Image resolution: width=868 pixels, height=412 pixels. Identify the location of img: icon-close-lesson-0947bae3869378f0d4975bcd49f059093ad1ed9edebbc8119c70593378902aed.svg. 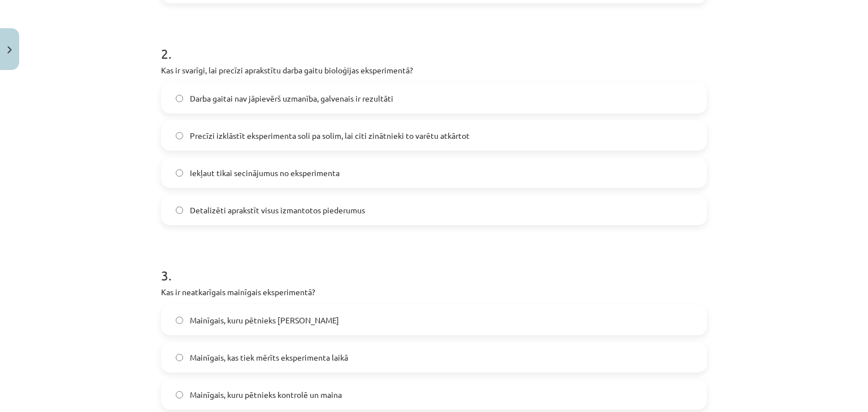
(10, 49).